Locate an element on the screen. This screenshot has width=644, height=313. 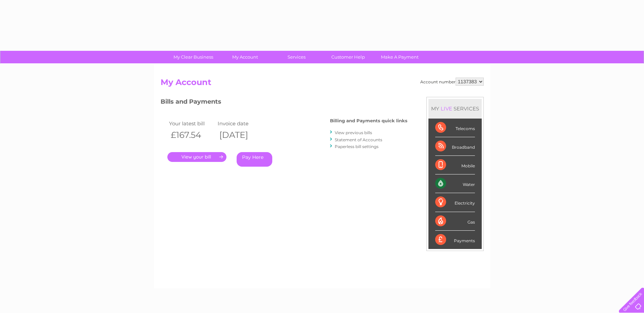
a: Pay Here is located at coordinates (254, 159).